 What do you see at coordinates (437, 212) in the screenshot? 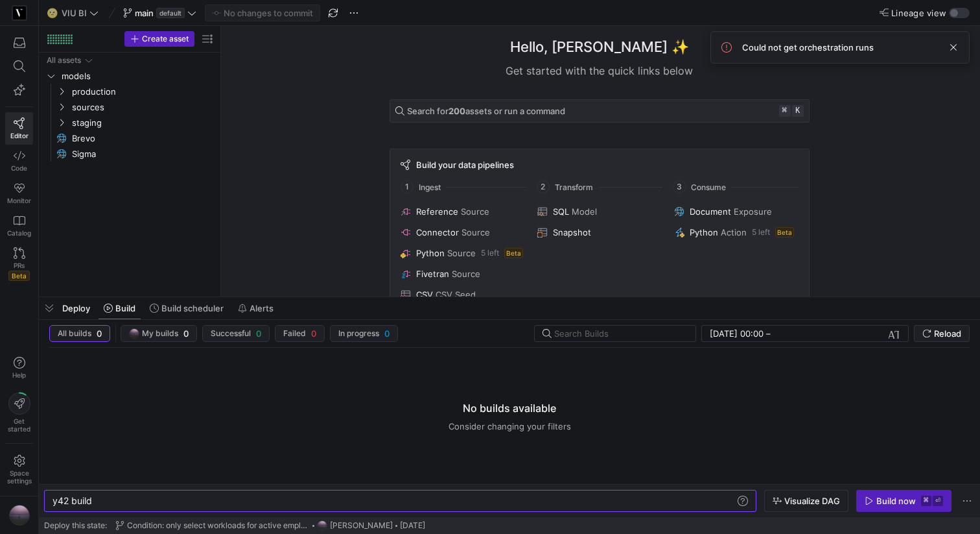
I see `span: Reference` at bounding box center [437, 212].